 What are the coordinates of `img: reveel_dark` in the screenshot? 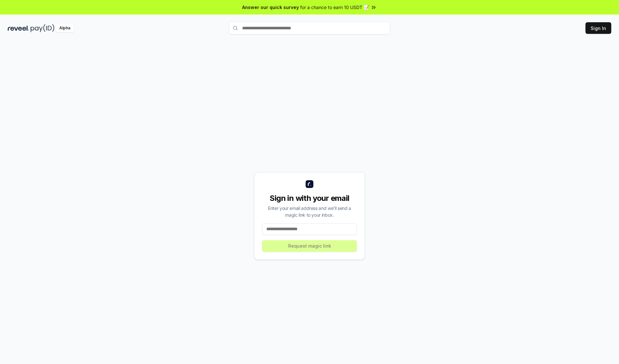 It's located at (18, 28).